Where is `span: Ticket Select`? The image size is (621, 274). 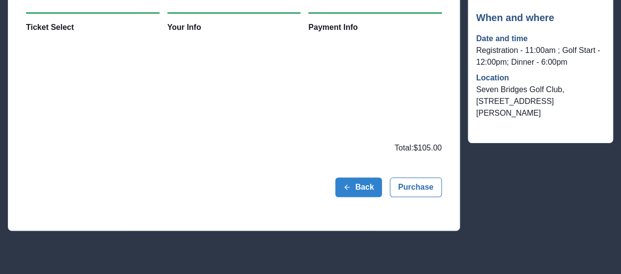
span: Ticket Select is located at coordinates (50, 27).